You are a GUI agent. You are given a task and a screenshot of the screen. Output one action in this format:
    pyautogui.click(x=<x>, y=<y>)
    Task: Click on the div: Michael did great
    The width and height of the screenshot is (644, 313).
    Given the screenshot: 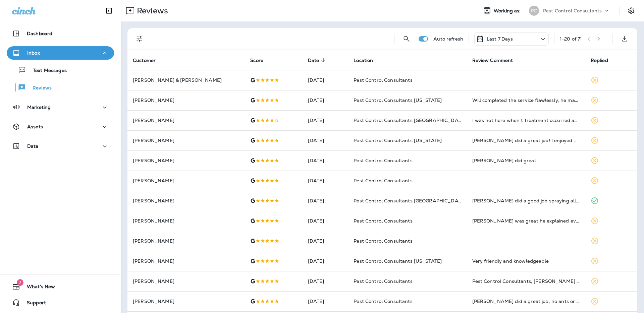 What is the action you would take?
    pyautogui.click(x=526, y=161)
    